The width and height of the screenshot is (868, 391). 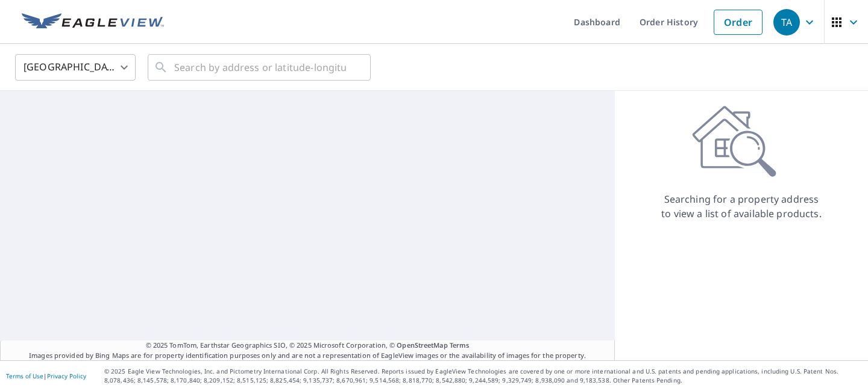 What do you see at coordinates (307, 346) in the screenshot?
I see `span: © 2025 TomTom, Earthstar Geographics SIO, © 2025 Microsoft Corporation, ©` at bounding box center [307, 346].